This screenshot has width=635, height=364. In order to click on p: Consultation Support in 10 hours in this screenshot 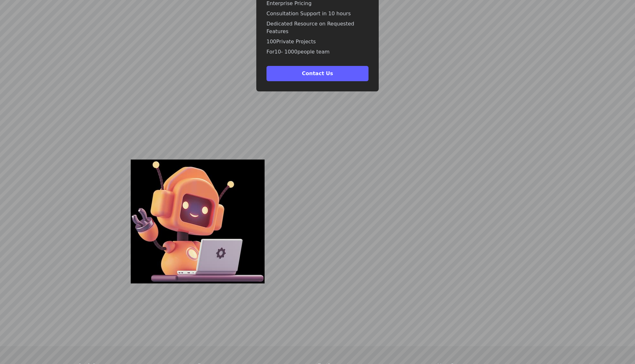, I will do `click(318, 14)`.